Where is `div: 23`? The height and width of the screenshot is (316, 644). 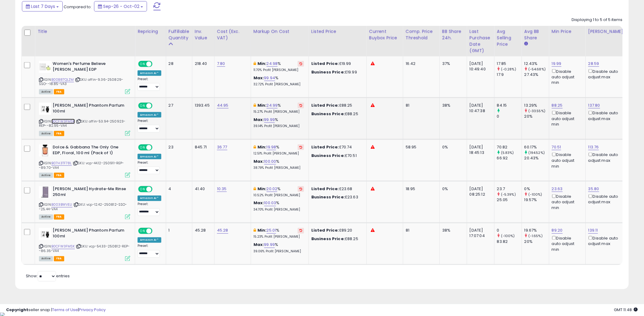
div: 23 is located at coordinates (178, 147).